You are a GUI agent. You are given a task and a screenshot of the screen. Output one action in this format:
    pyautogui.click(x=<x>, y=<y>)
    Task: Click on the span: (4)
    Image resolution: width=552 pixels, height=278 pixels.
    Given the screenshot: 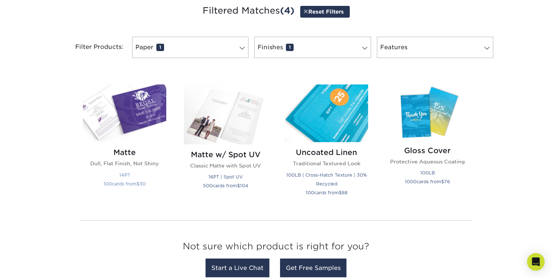 What is the action you would take?
    pyautogui.click(x=287, y=10)
    